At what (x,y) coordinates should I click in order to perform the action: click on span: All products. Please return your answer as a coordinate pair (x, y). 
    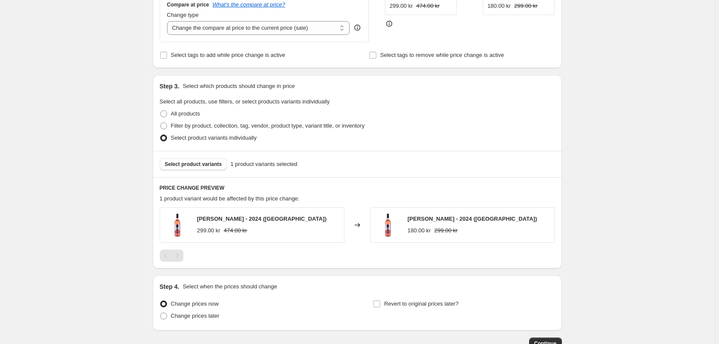
    Looking at the image, I should click on (186, 113).